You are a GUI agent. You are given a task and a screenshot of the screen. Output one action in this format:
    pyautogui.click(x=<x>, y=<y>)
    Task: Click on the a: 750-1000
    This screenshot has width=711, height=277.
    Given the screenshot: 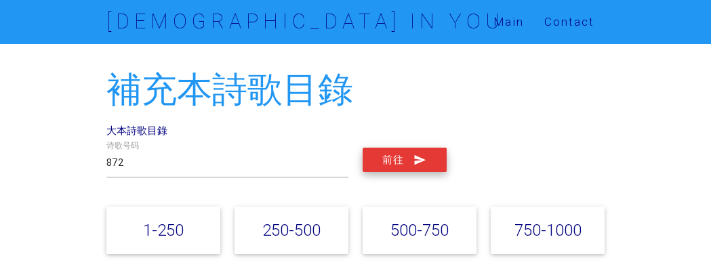 What is the action you would take?
    pyautogui.click(x=547, y=230)
    